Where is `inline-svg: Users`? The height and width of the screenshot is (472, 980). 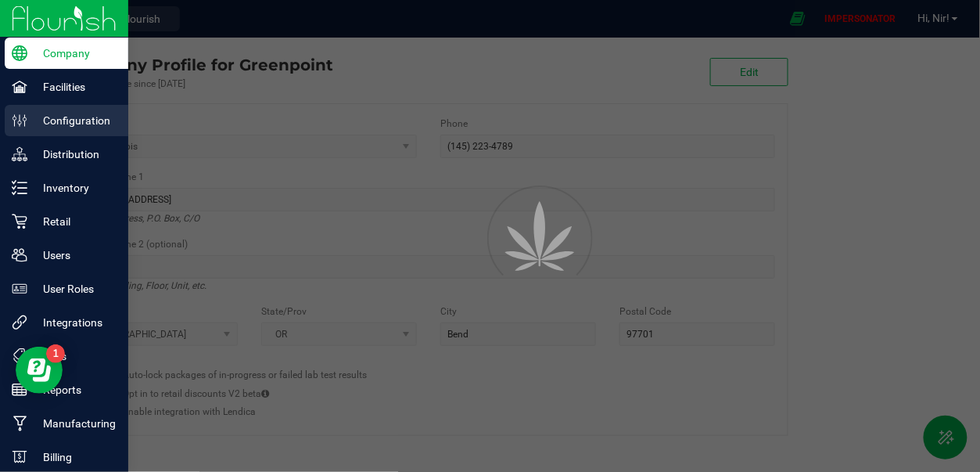 inline-svg: Users is located at coordinates (20, 255).